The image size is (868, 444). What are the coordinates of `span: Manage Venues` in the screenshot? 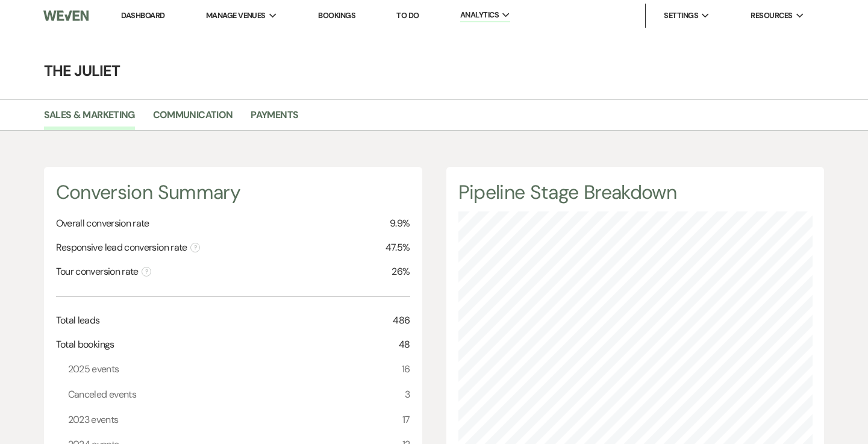 It's located at (236, 16).